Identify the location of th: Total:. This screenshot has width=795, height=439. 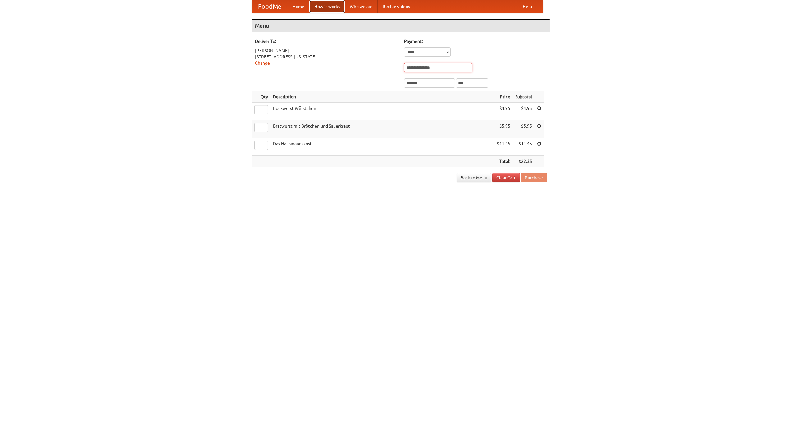
(503, 162).